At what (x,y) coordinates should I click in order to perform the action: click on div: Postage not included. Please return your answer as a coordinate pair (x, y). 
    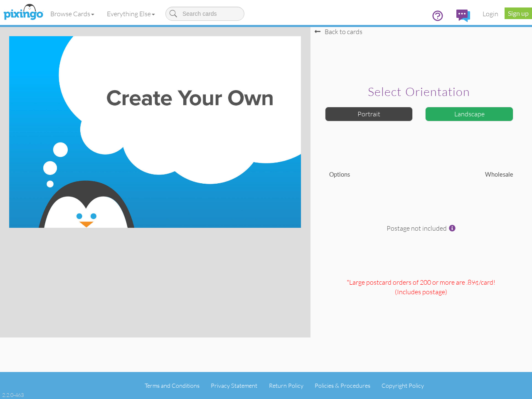
    Looking at the image, I should click on (421, 249).